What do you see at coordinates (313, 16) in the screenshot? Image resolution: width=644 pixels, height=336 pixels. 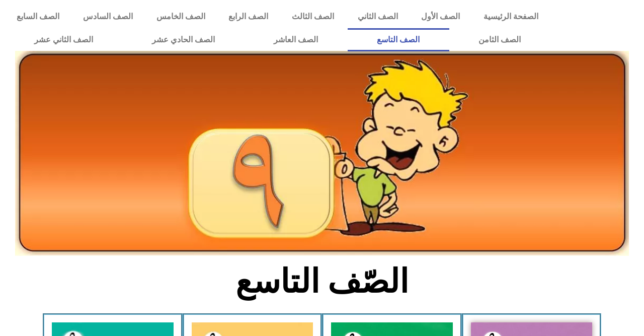 I see `a: الصف الثالث` at bounding box center [313, 16].